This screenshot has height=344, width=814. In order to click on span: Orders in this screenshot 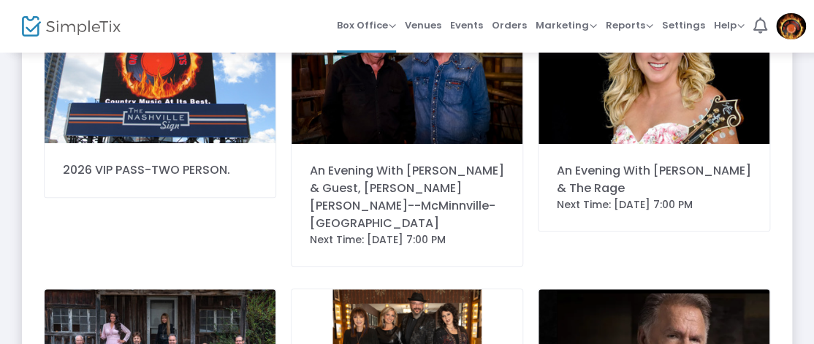, I will do `click(509, 25)`.